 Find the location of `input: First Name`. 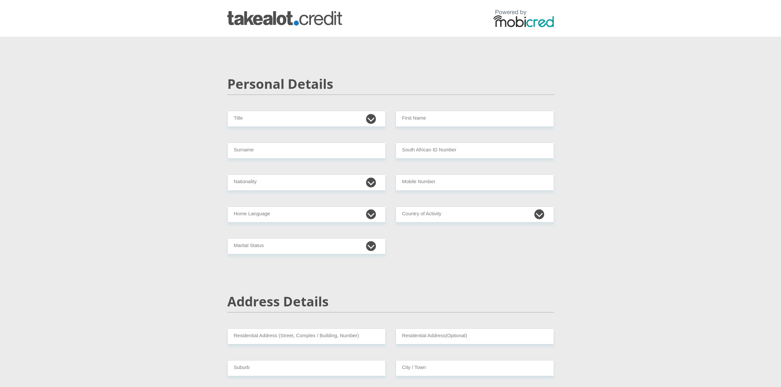

input: First Name is located at coordinates (475, 119).